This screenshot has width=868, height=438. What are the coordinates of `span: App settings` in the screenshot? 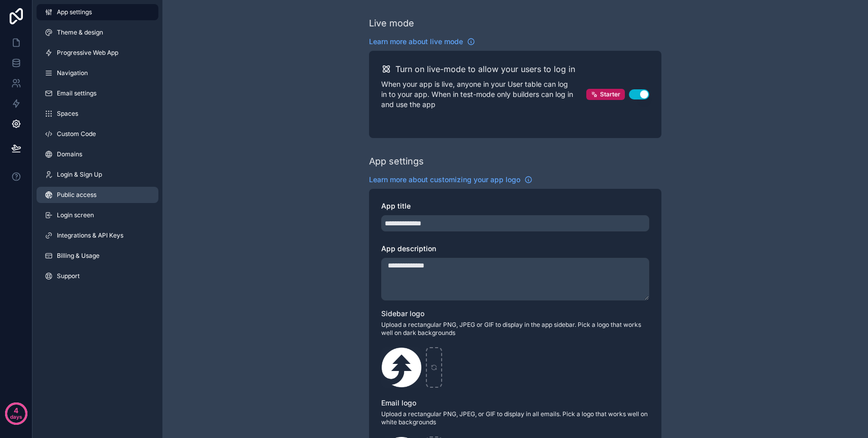 It's located at (74, 12).